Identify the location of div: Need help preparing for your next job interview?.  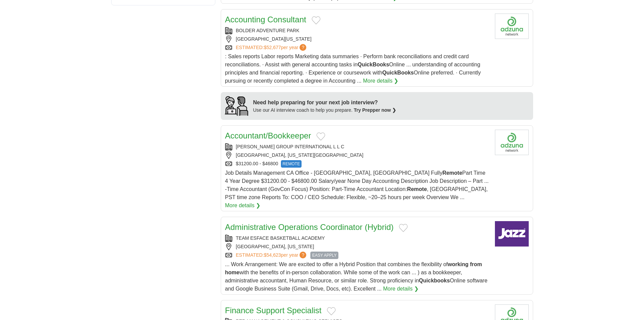
(324, 103).